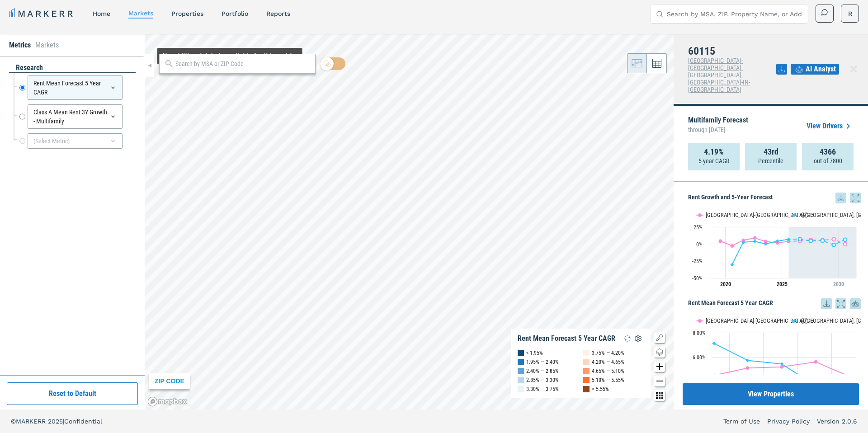  What do you see at coordinates (732, 265) in the screenshot?
I see `path: Wednesday, 29 Jul, 17:00, -30.57. 60115.` at bounding box center [732, 265].